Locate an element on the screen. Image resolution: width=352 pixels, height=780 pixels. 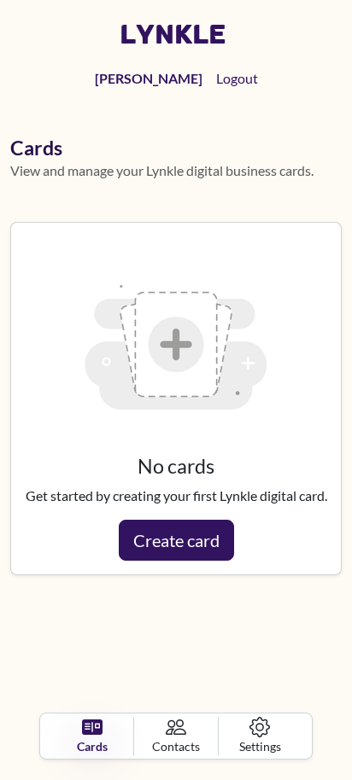
a: lynkle is located at coordinates (172, 34).